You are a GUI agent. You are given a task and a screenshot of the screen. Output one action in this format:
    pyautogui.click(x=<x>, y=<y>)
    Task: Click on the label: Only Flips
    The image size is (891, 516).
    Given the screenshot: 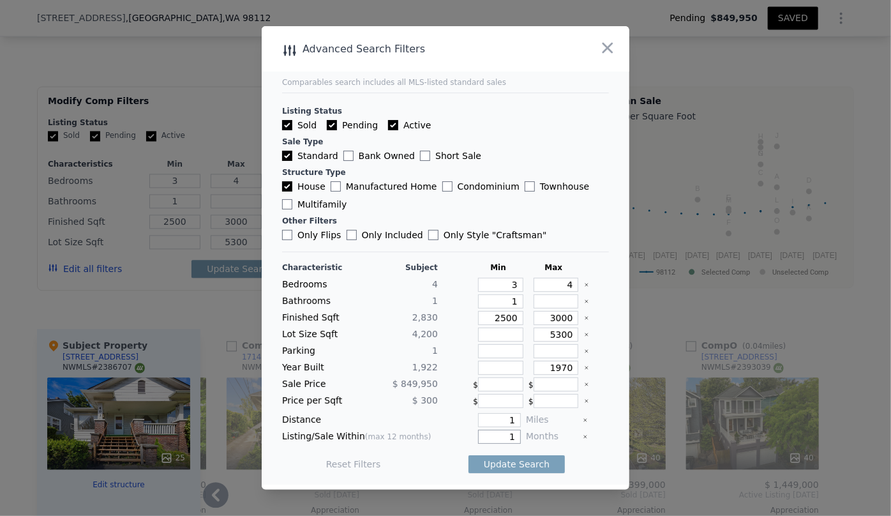 What is the action you would take?
    pyautogui.click(x=311, y=235)
    